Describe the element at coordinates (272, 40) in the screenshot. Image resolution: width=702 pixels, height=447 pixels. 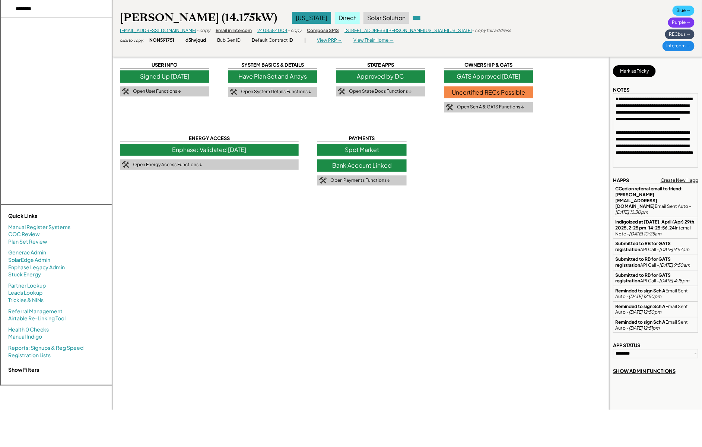
I see `div: Default Contract ID` at that location.